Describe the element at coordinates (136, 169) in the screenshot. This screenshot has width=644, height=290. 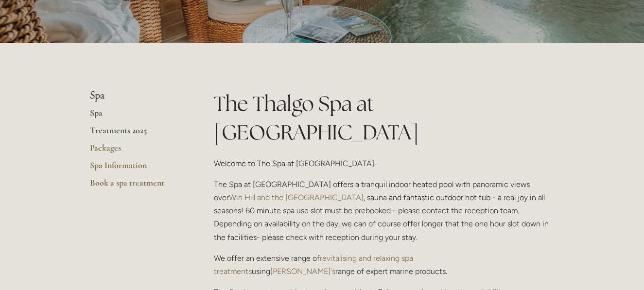
I see `a: Spa Information` at that location.